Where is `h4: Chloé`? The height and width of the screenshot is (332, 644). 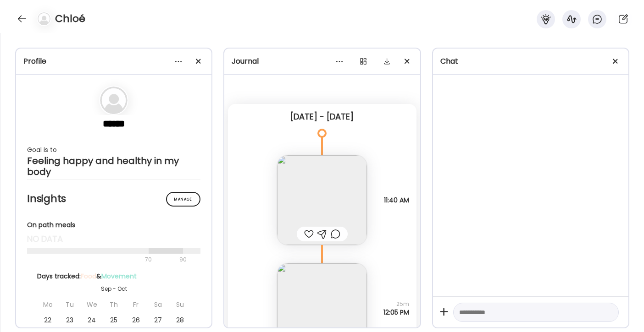 h4: Chloé is located at coordinates (70, 19).